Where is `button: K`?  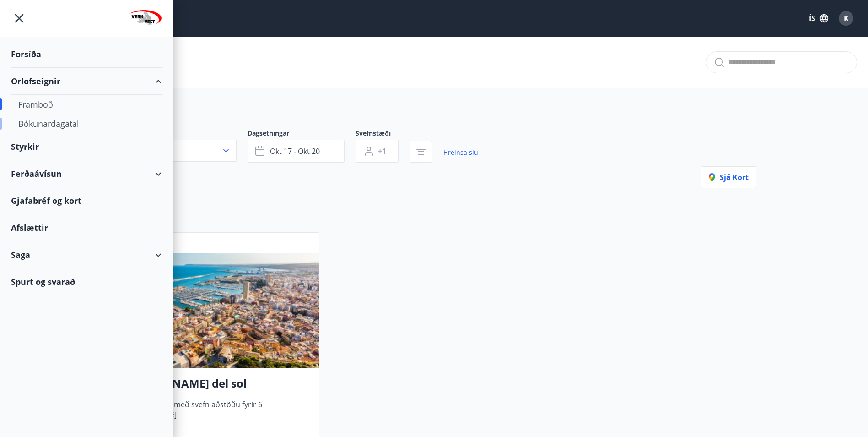
button: K is located at coordinates (846, 18).